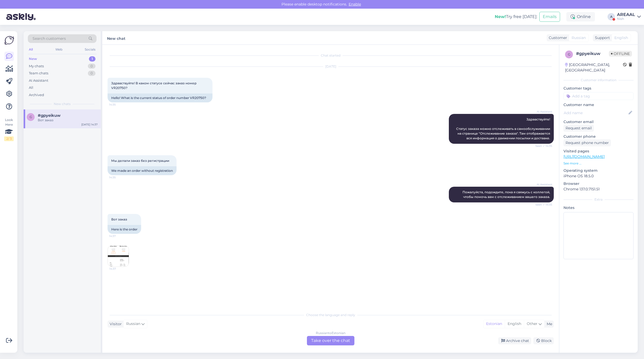 This screenshot has height=359, width=644. I want to click on span: Мы делали заказ без регистрации, so click(140, 161).